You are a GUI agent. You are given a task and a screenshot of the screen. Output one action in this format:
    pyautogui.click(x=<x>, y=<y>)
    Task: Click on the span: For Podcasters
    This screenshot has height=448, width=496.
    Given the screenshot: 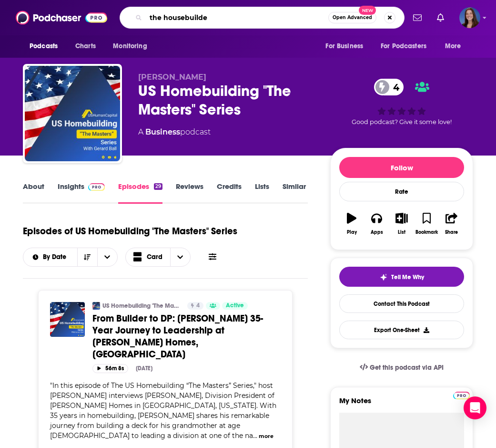 What is the action you would take?
    pyautogui.click(x=404, y=46)
    